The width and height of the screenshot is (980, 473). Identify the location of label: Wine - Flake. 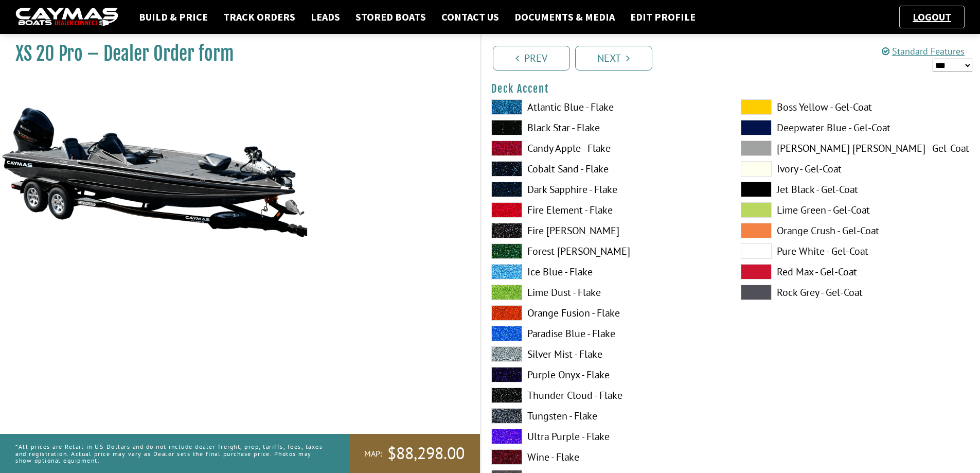
(606, 457).